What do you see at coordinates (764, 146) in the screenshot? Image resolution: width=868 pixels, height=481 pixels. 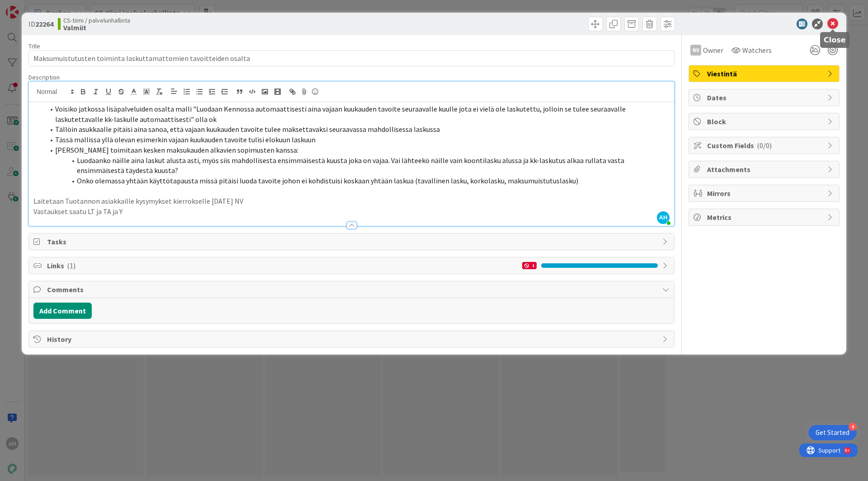 I see `span: ( 0/0 )` at bounding box center [764, 146].